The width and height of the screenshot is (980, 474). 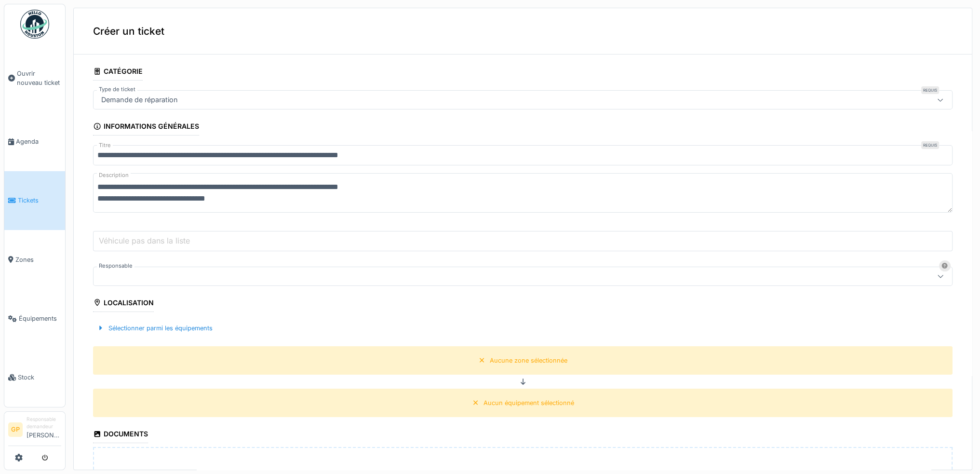 What do you see at coordinates (146, 128) in the screenshot?
I see `div: Informations générales` at bounding box center [146, 128].